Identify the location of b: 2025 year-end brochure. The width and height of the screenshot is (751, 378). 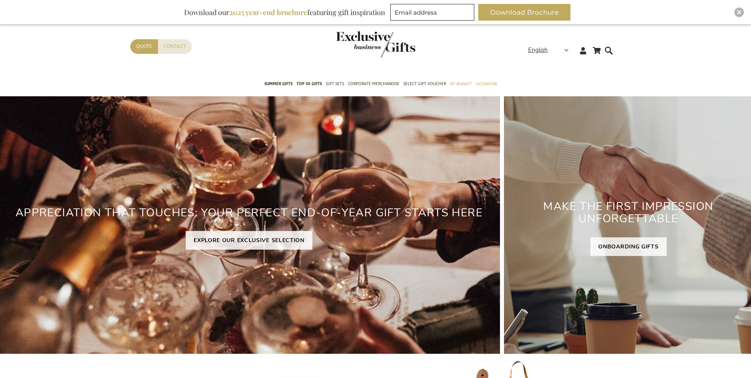
(268, 12).